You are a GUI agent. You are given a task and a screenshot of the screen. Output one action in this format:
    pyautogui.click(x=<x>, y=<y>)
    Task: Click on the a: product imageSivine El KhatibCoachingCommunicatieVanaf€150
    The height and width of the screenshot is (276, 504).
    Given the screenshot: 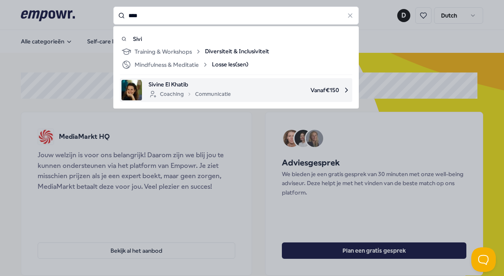 What is the action you would take?
    pyautogui.click(x=236, y=90)
    